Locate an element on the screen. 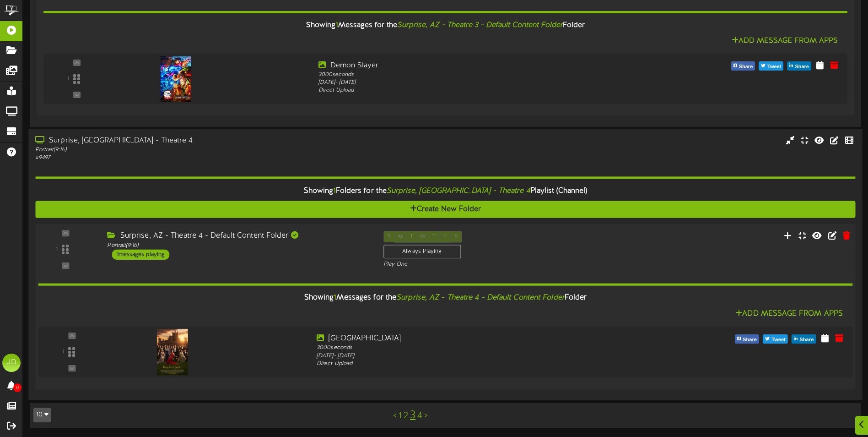 This screenshot has height=437, width=868. div: JD is located at coordinates (12, 362).